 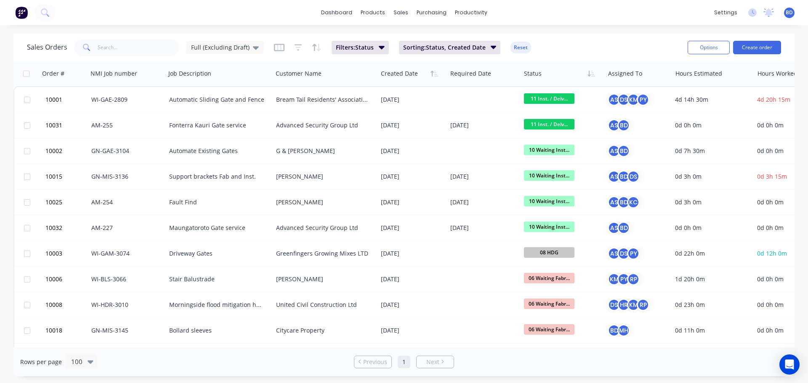 What do you see at coordinates (431, 13) in the screenshot?
I see `div: purchasing` at bounding box center [431, 13].